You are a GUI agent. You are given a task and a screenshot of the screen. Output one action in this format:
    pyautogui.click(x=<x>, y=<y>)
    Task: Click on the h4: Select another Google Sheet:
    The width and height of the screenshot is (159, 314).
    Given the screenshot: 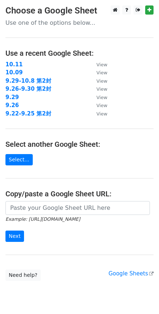 What is the action you would take?
    pyautogui.click(x=79, y=144)
    